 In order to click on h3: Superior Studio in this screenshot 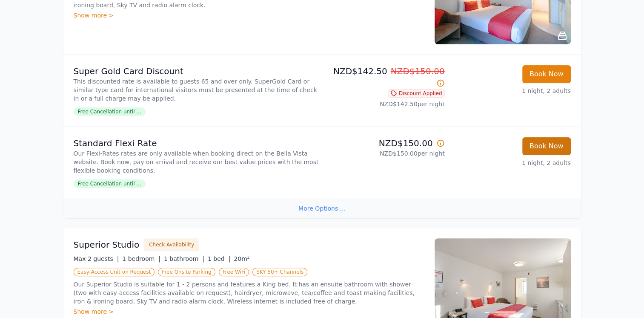, I will do `click(106, 244)`.